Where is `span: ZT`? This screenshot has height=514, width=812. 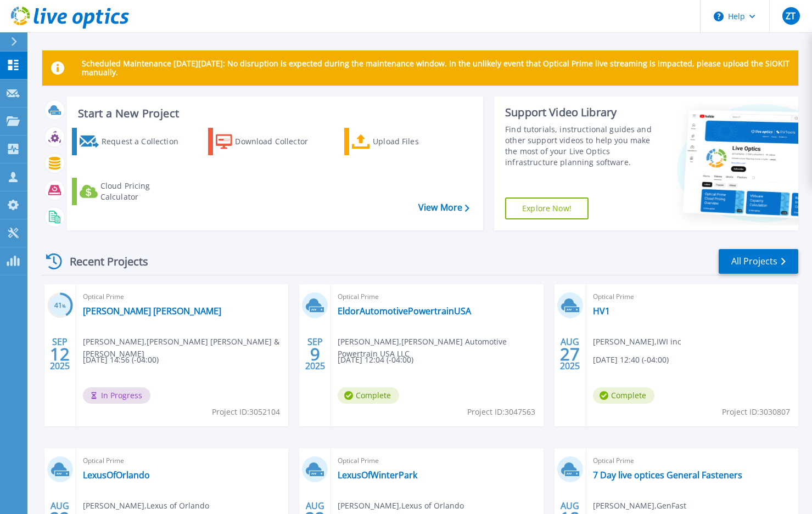 span: ZT is located at coordinates (791, 16).